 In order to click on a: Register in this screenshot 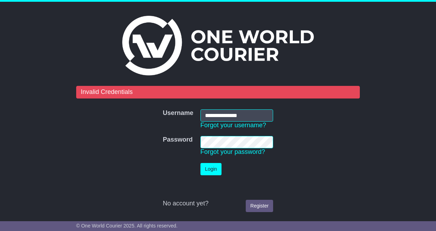, I will do `click(259, 206)`.